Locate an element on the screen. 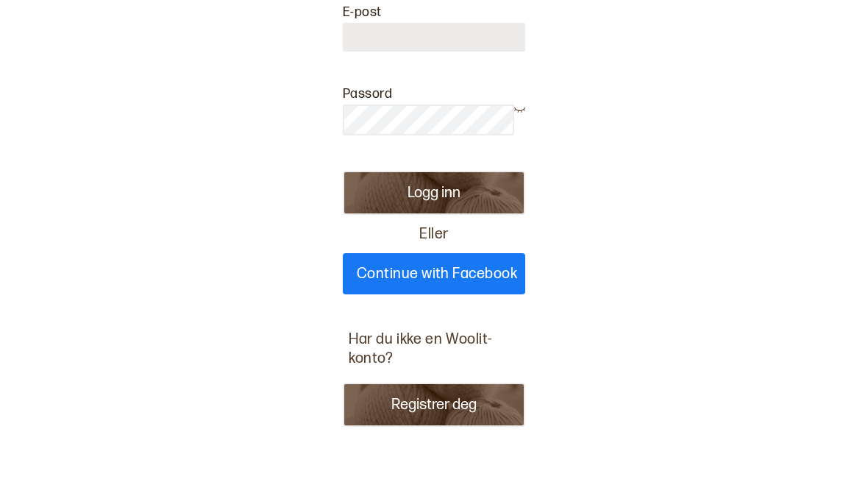 This screenshot has width=868, height=485. span: Continue with Facebook is located at coordinates (437, 274).